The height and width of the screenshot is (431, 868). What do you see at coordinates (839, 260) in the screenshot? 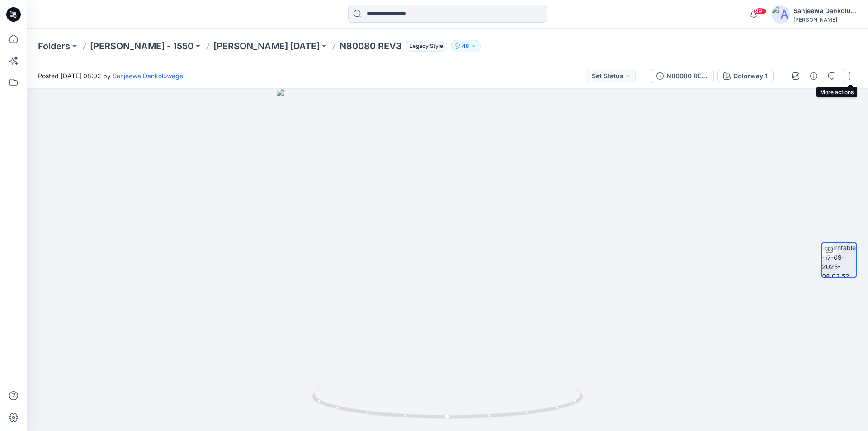
I see `img: turntable-17-09-2025-08:02:52` at bounding box center [839, 260].